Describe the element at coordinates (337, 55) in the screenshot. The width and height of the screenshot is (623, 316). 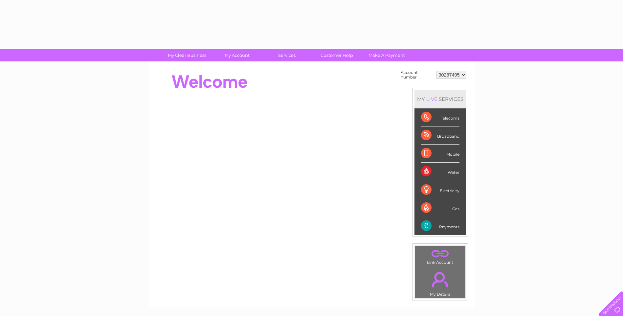
I see `a: Customer Help` at that location.